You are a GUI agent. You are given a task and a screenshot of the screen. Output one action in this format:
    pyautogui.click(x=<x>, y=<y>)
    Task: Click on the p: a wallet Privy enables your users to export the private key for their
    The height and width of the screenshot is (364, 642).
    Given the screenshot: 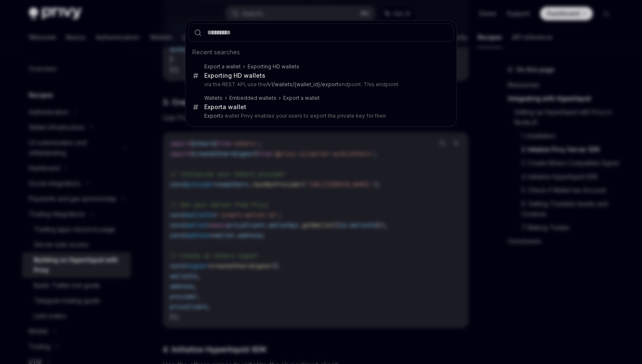 What is the action you would take?
    pyautogui.click(x=320, y=116)
    